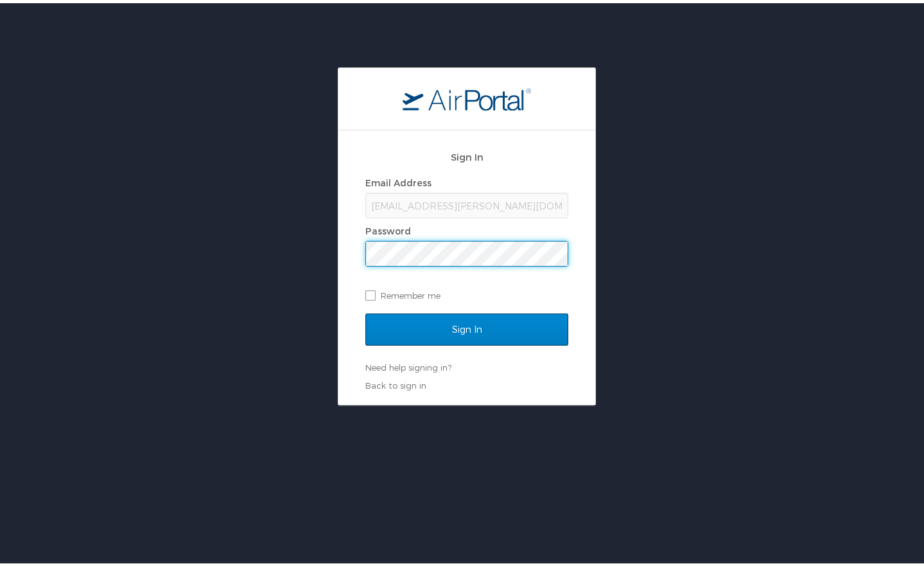 The height and width of the screenshot is (566, 924). What do you see at coordinates (388, 228) in the screenshot?
I see `label: Password` at bounding box center [388, 228].